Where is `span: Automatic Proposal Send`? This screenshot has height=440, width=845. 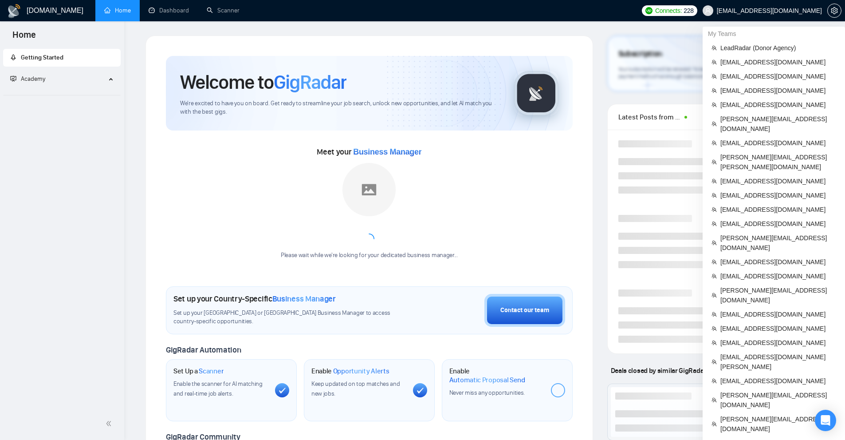 span: Automatic Proposal Send is located at coordinates (487, 380).